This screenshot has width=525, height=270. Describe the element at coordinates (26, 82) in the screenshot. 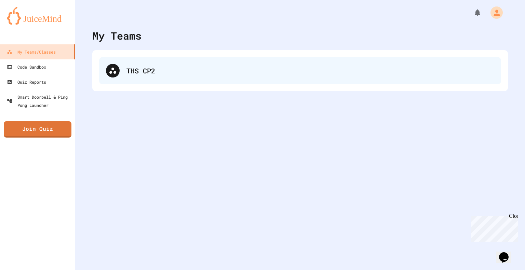

I see `div: Quiz Reports` at that location.